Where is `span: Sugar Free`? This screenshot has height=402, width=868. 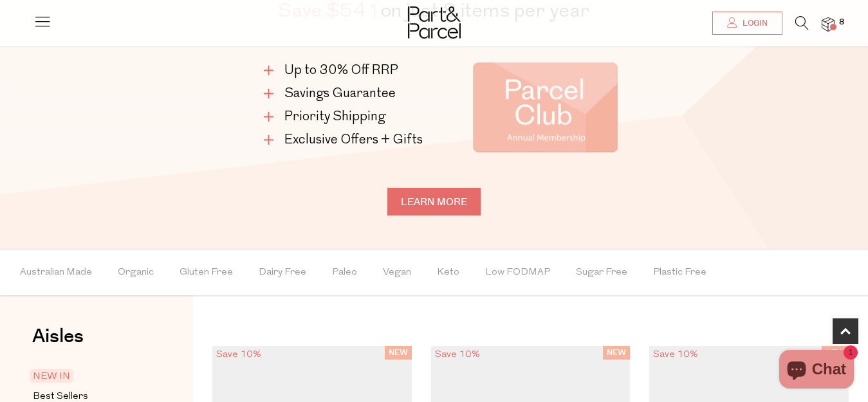
span: Sugar Free is located at coordinates (601, 273).